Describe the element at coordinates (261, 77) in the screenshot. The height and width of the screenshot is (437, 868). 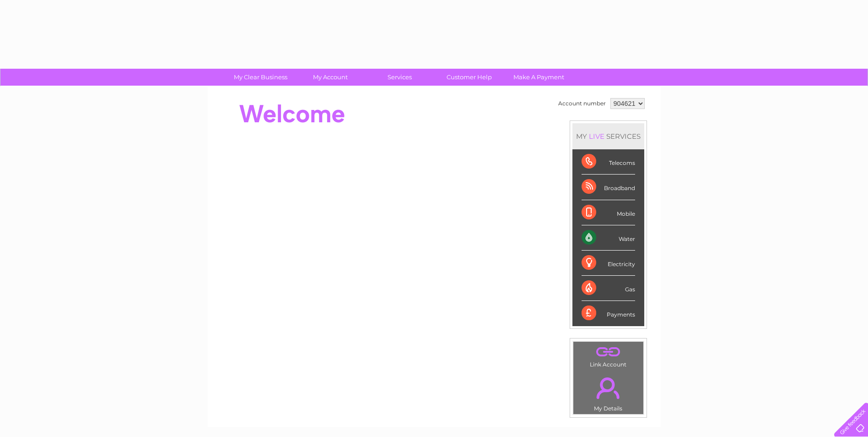
I see `a: My Clear Business` at that location.